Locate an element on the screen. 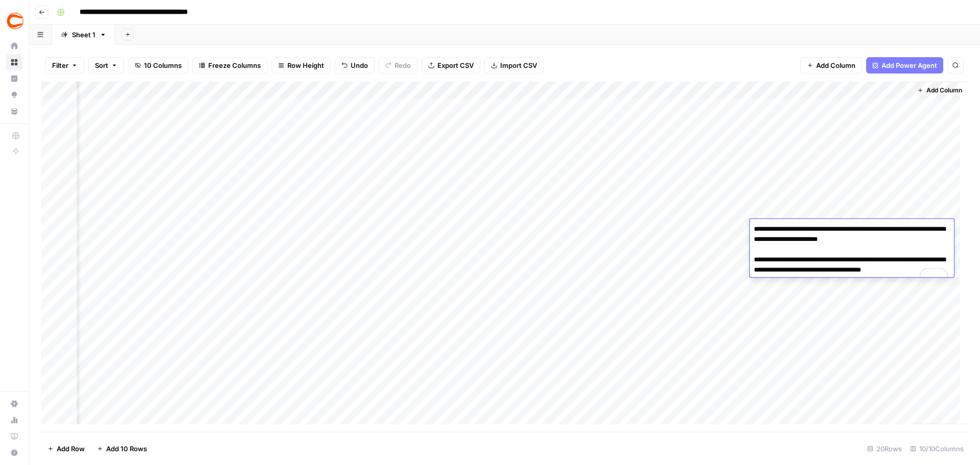 This screenshot has height=465, width=980. span: Redo is located at coordinates (403, 66).